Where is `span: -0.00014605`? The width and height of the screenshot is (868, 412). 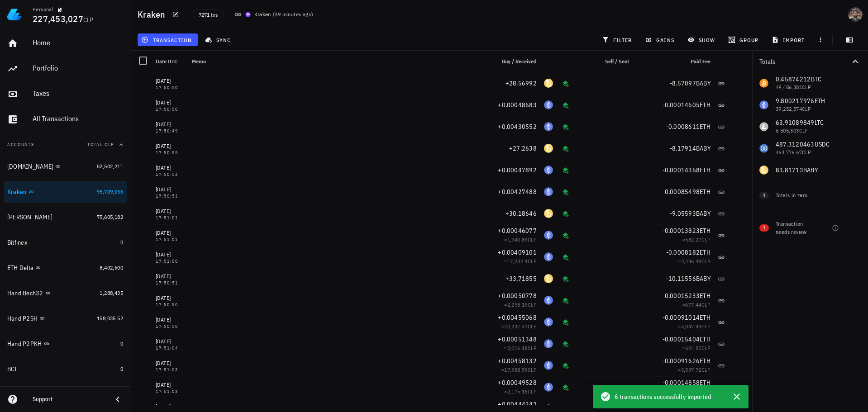
span: -0.00014605 is located at coordinates (681, 105).